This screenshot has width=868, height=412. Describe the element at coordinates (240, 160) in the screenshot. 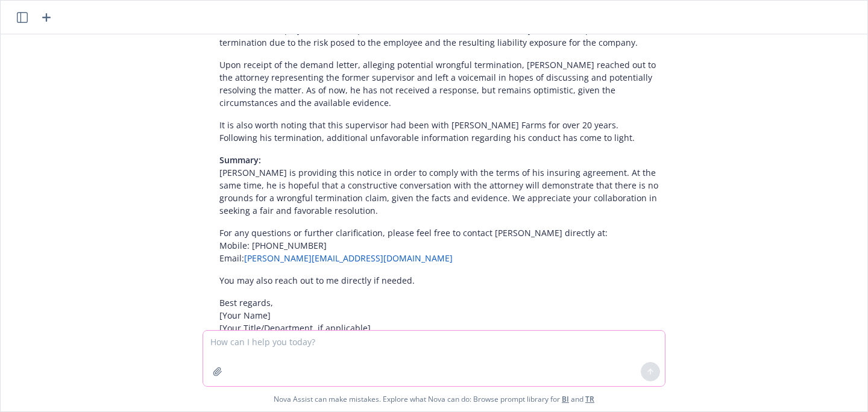

I see `span: Summary:` at that location.